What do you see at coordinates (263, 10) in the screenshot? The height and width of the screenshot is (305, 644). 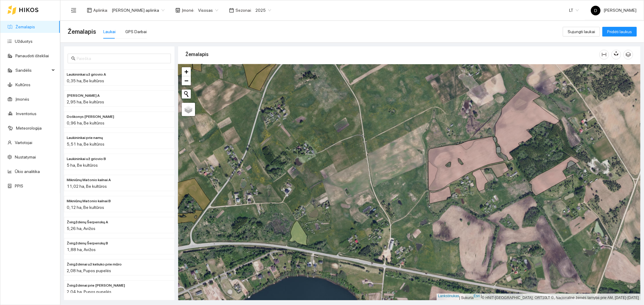 I see `span: 2025` at bounding box center [263, 10].